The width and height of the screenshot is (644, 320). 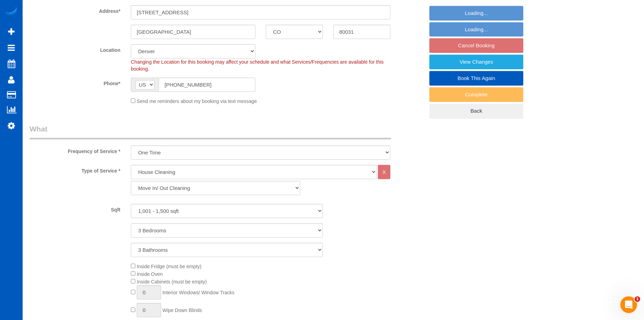 What do you see at coordinates (75, 150) in the screenshot?
I see `label: Frequency of Service *` at bounding box center [75, 150].